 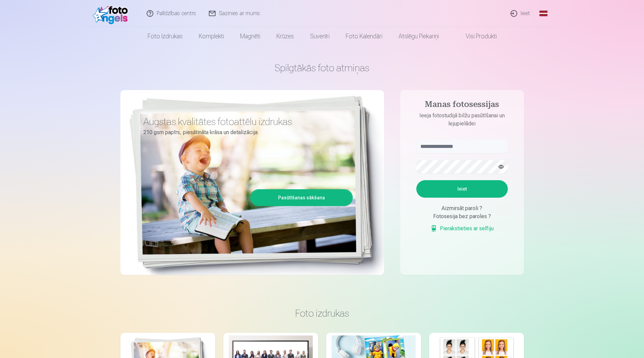 I want to click on button: Ieiet, so click(x=462, y=189).